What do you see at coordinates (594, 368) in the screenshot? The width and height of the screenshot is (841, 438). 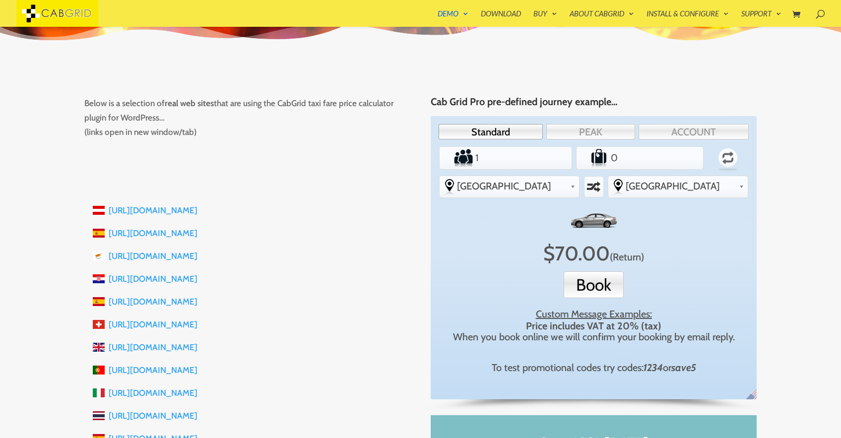 I see `div: To test promotional codes try codes: or` at bounding box center [594, 368].